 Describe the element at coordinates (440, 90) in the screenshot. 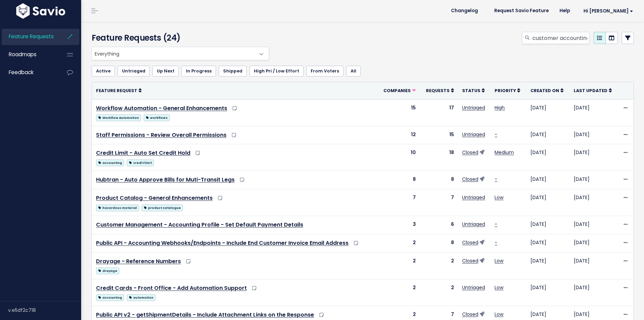

I see `a: Requests` at that location.